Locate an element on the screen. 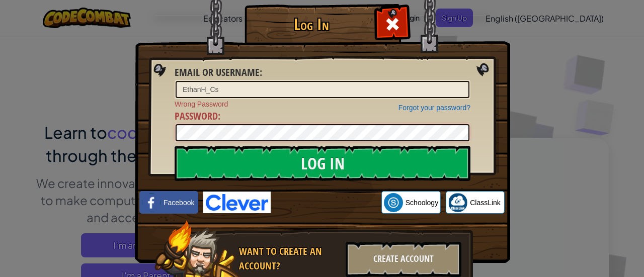 This screenshot has width=644, height=277. span: Facebook is located at coordinates (179, 202).